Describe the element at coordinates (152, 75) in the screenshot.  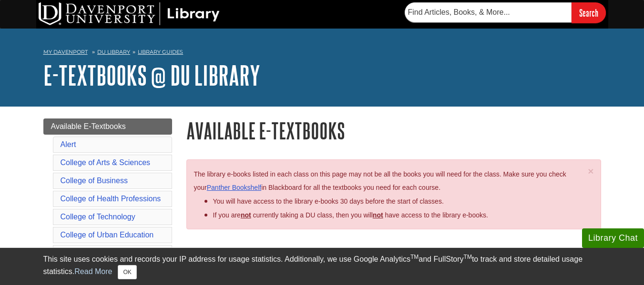
I see `a: E-Textbooks @ DU Library` at that location.